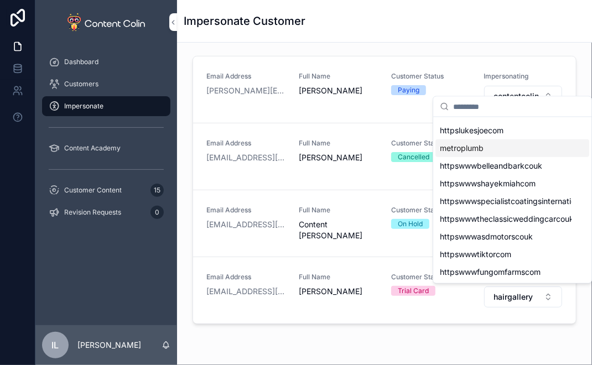  What do you see at coordinates (93, 190) in the screenshot?
I see `span: Customer Content` at bounding box center [93, 190].